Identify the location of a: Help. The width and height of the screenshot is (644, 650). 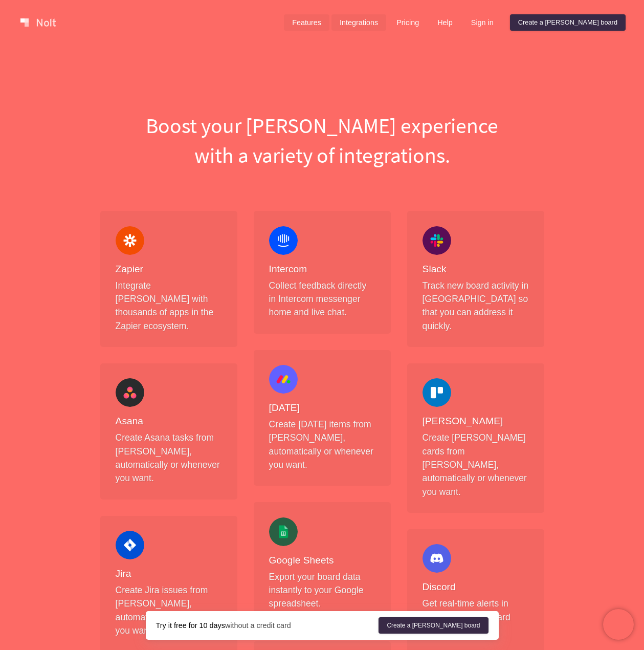
(445, 22).